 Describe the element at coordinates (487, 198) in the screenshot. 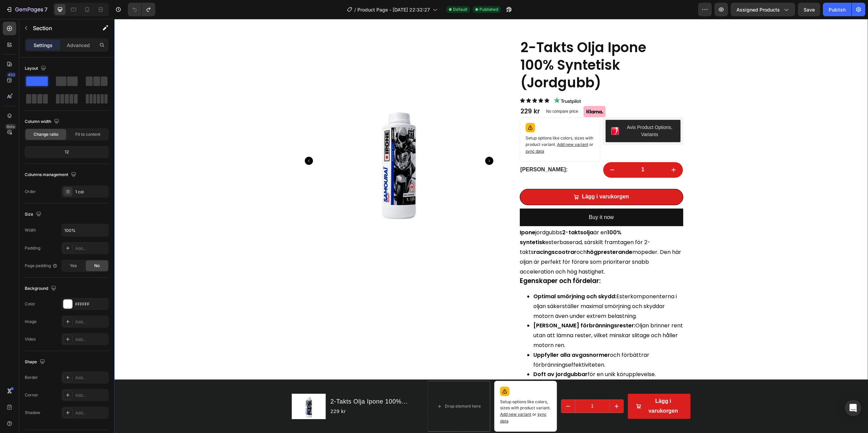

I see `div: Buy it now` at that location.